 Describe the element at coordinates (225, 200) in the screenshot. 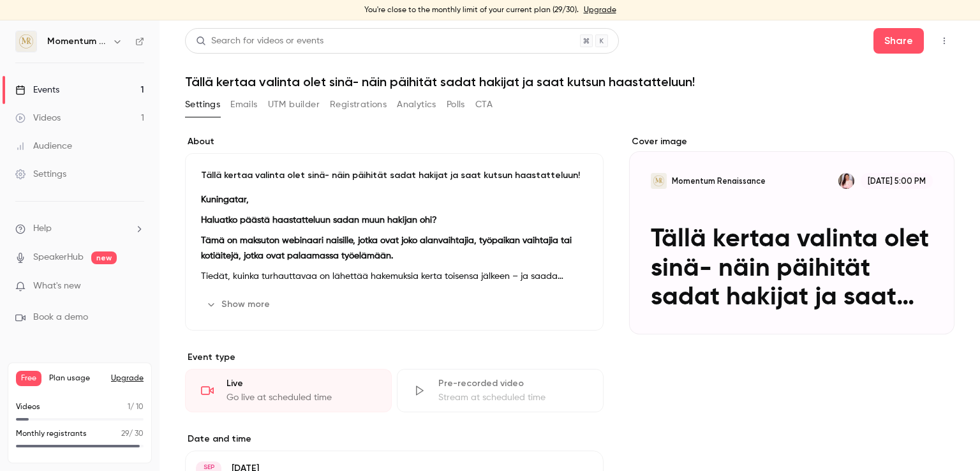

I see `strong: Kuningatar,` at that location.